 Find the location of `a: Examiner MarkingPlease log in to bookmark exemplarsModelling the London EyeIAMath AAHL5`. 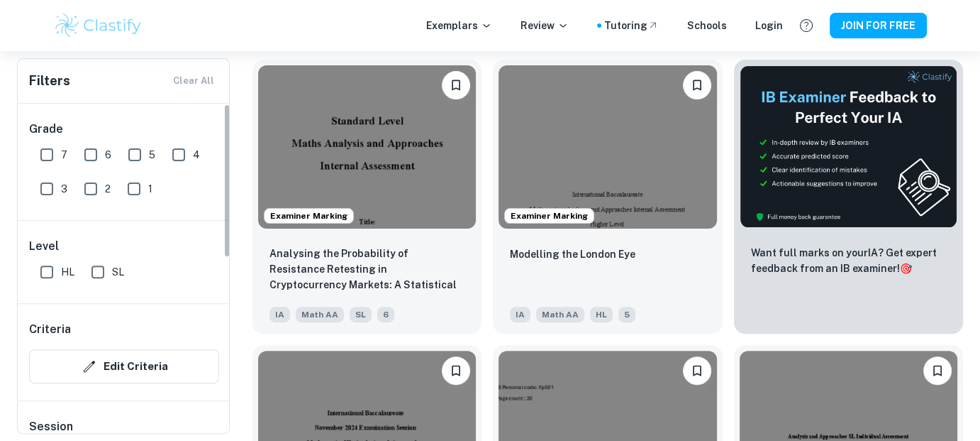

a: Examiner MarkingPlease log in to bookmark exemplarsModelling the London EyeIAMath AAHL5 is located at coordinates (607, 197).